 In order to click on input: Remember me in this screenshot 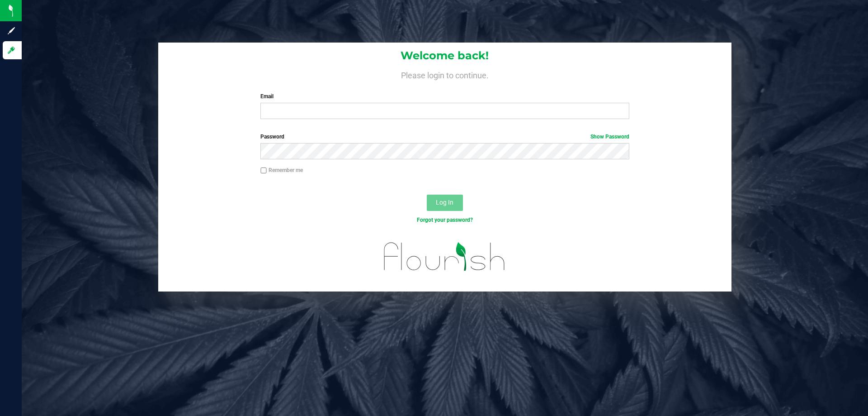, I will do `click(264, 170)`.